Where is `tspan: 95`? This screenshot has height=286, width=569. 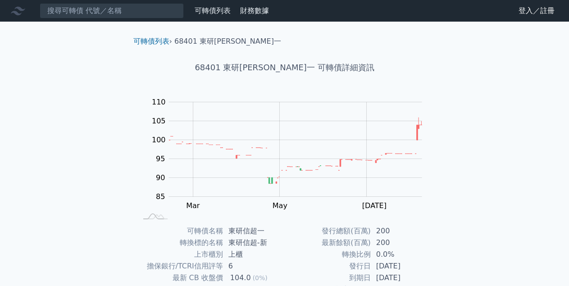
tspan: 95 is located at coordinates (160, 159).